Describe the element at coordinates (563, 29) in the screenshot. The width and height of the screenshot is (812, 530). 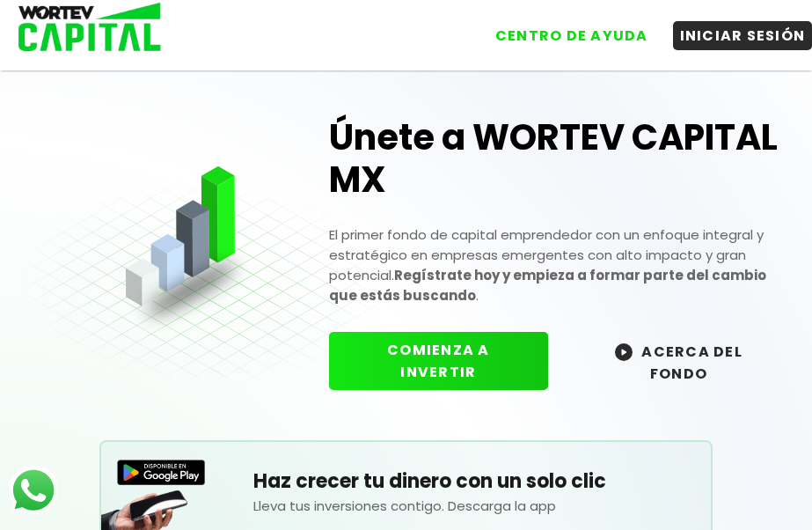
I see `a: CENTRO DE AYUDA` at that location.